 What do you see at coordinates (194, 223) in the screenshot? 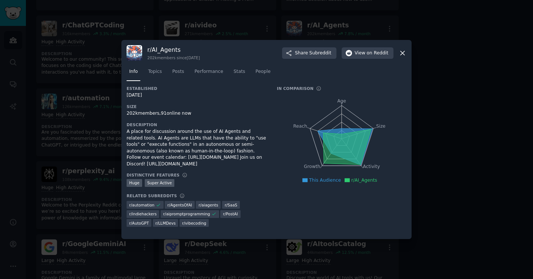
I see `span: r/ vibecoding` at bounding box center [194, 223].